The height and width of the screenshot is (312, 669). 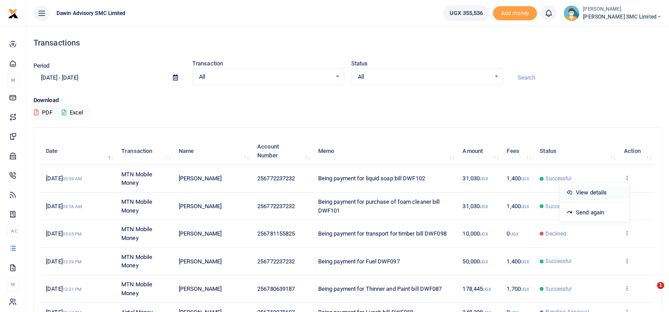 I want to click on li: Ac, so click(x=13, y=230).